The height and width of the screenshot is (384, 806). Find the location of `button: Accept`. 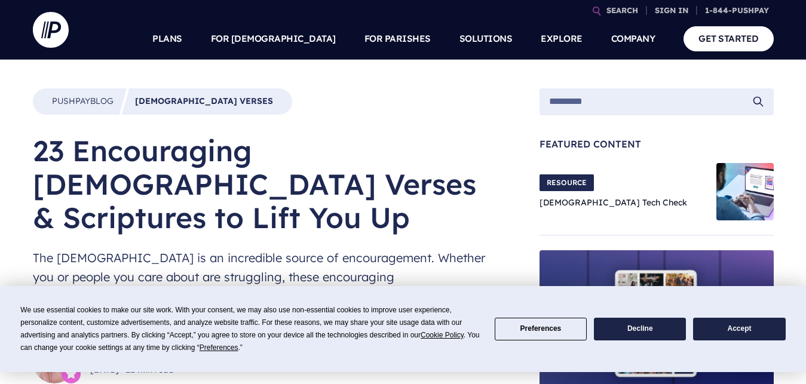

button: Accept is located at coordinates (739, 329).